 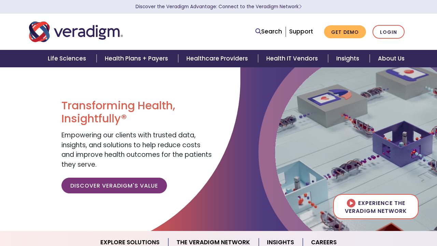 What do you see at coordinates (293, 58) in the screenshot?
I see `a: Health IT Vendors` at bounding box center [293, 58].